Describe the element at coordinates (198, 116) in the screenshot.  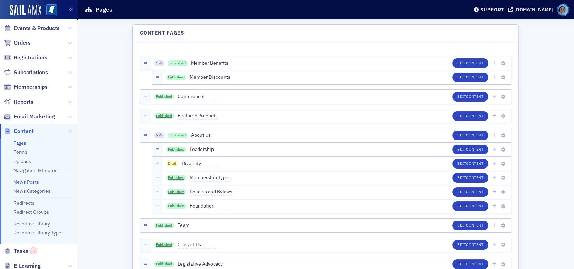
I see `span: Featured Products` at that location.